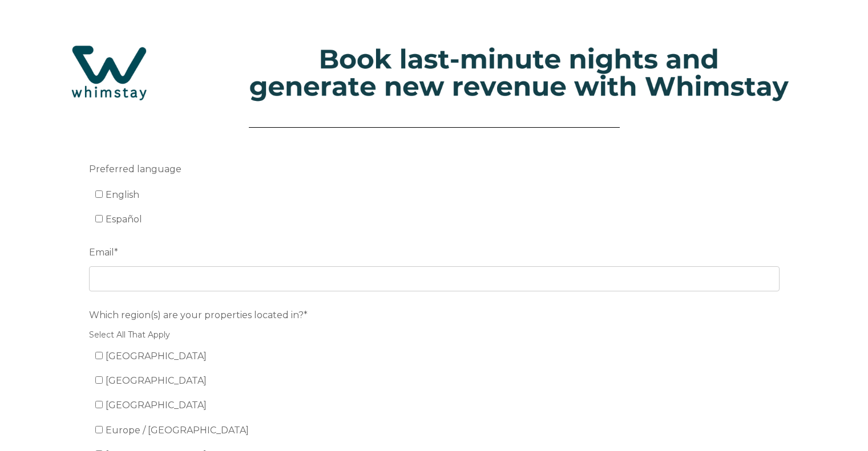 The image size is (868, 451). Describe the element at coordinates (434, 335) in the screenshot. I see `legend: Select All That Apply` at that location.